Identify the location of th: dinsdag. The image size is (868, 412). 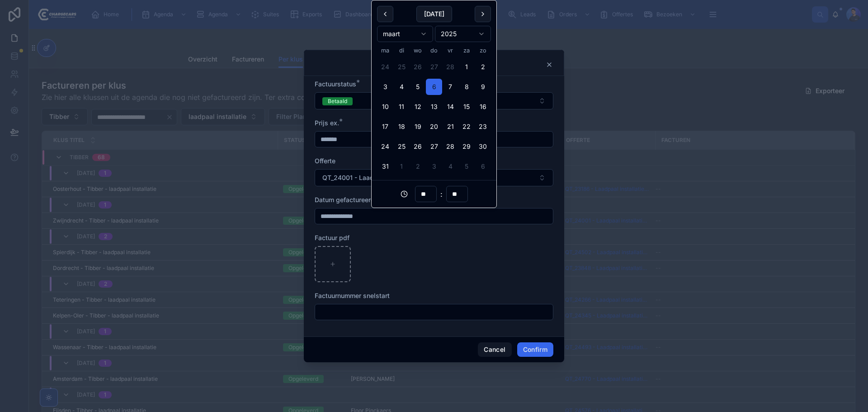
(401, 51).